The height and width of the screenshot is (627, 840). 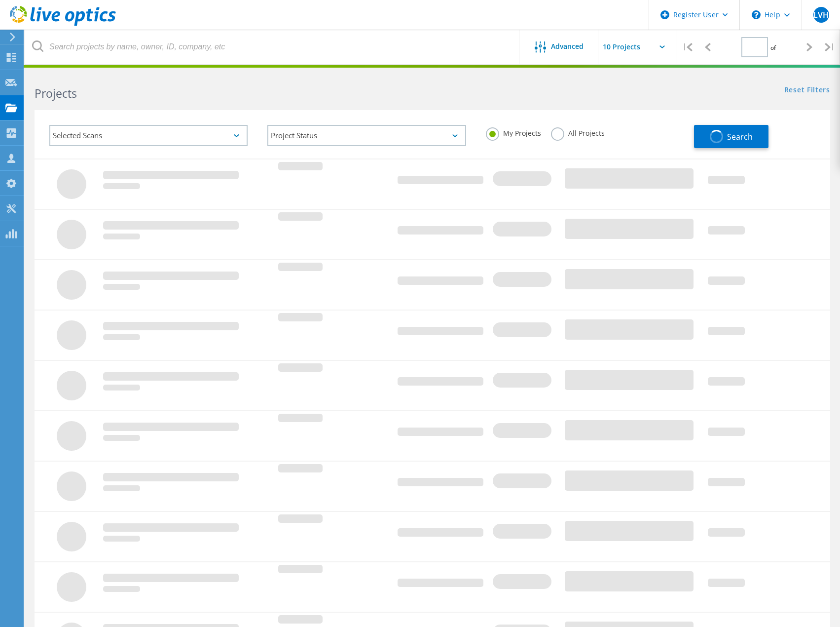 I want to click on button: Search, so click(x=731, y=136).